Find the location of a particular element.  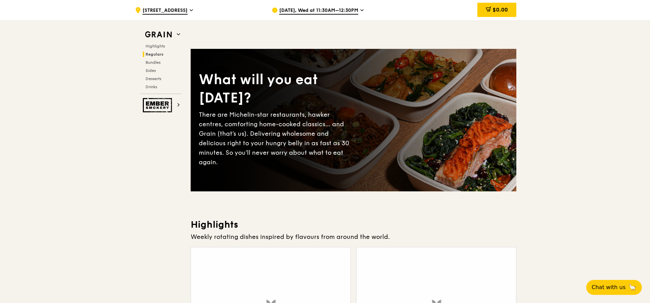

h3: Highlights is located at coordinates (353, 224).